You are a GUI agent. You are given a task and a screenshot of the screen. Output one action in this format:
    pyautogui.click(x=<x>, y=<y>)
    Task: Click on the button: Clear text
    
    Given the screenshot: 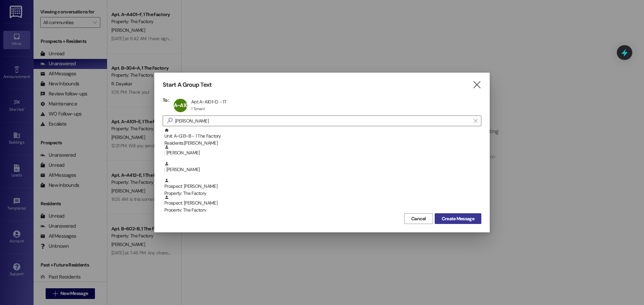 What is the action you would take?
    pyautogui.click(x=476, y=121)
    